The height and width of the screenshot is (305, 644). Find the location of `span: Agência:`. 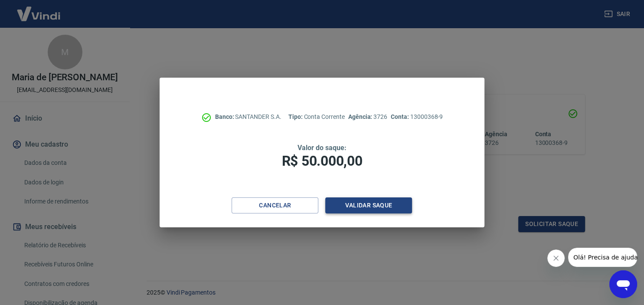

span: Agência: is located at coordinates (361, 117).